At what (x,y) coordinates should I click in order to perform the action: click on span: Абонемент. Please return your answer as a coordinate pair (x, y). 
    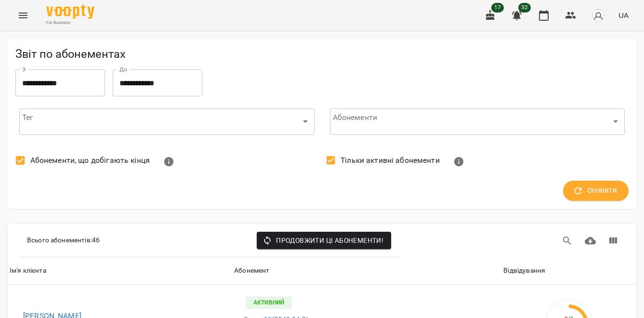
    Looking at the image, I should click on (367, 271).